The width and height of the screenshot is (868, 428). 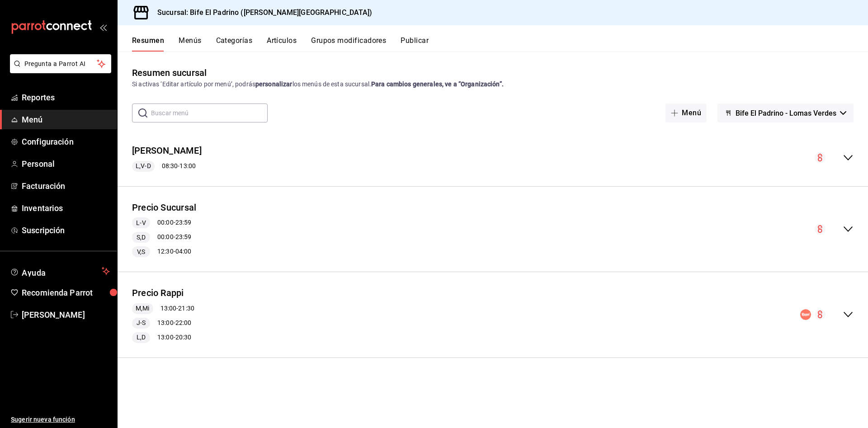 I want to click on button: Publicar, so click(x=415, y=44).